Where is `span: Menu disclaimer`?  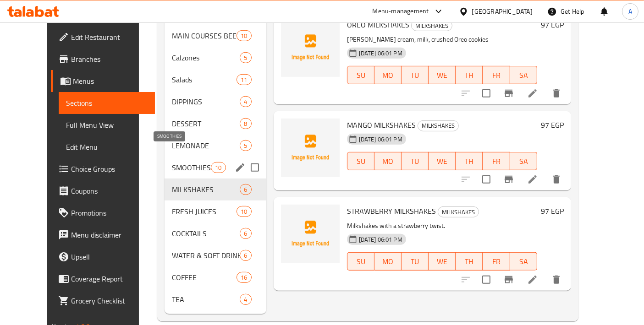 span: Menu disclaimer is located at coordinates (109, 235).